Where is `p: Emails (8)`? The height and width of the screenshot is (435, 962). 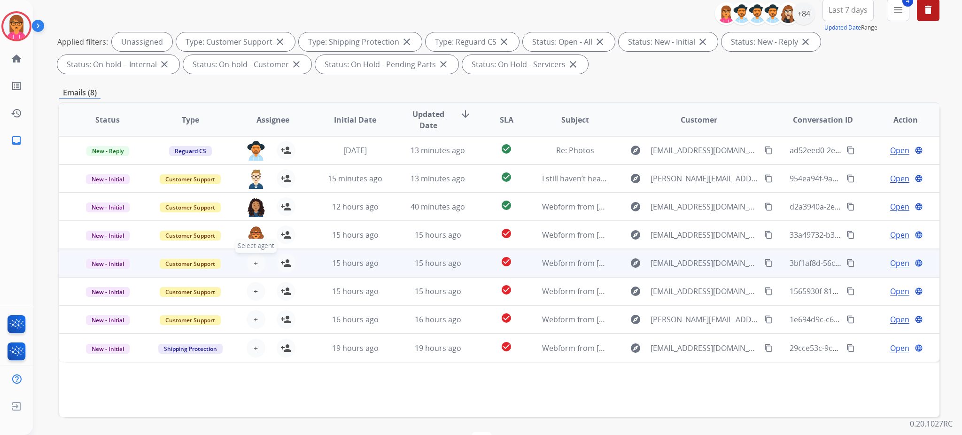
p: Emails (8) is located at coordinates (80, 93).